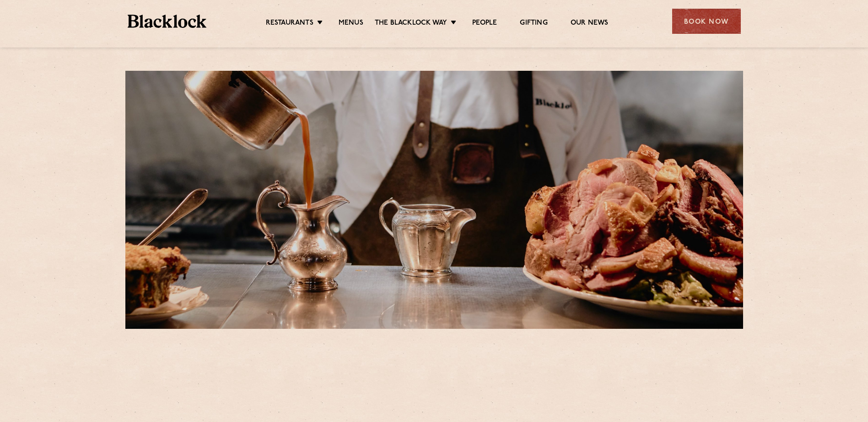 This screenshot has width=868, height=422. Describe the element at coordinates (706, 21) in the screenshot. I see `div: Book Now` at that location.